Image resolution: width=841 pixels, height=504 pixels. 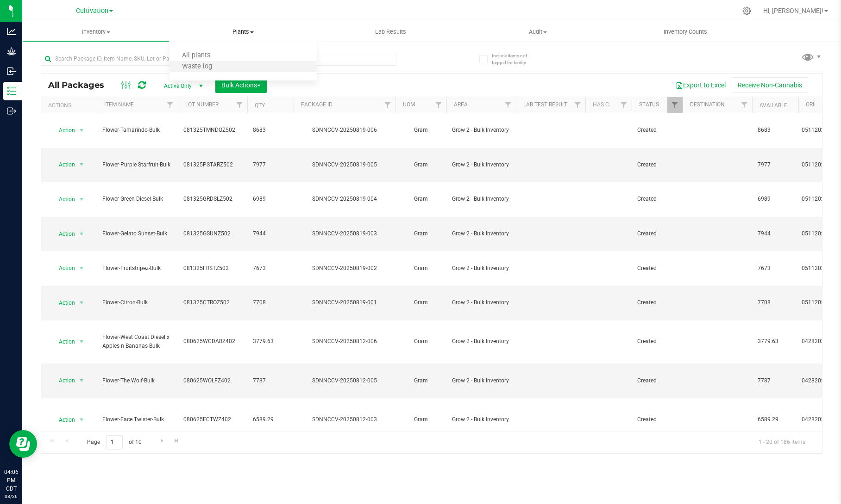 I want to click on inline-svg: Grow, so click(x=11, y=52).